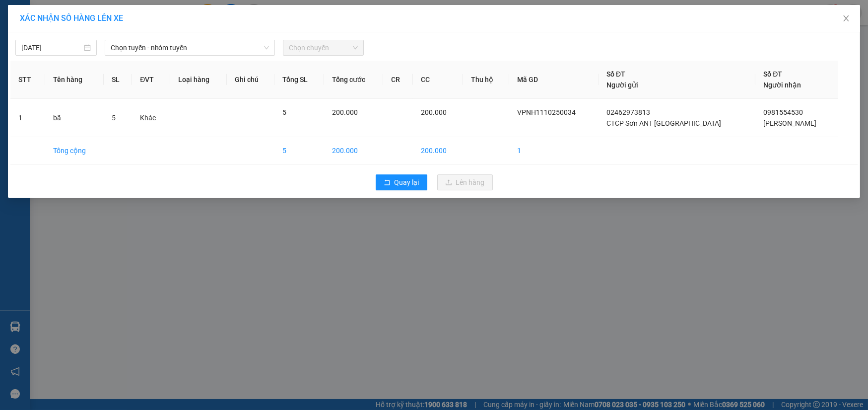  Describe the element at coordinates (784, 113) in the screenshot. I see `span: 0981554530` at that location.